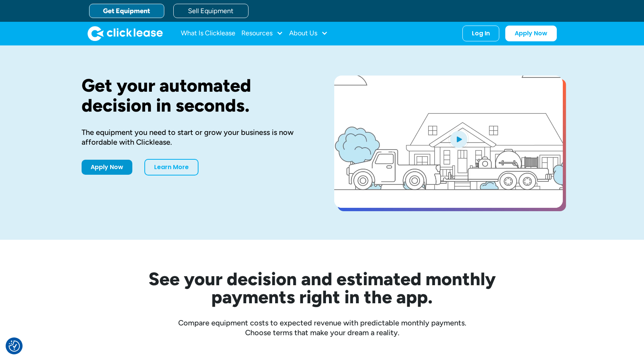  What do you see at coordinates (322, 328) in the screenshot?
I see `div: Compare equipment costs to expected revenue with predictable monthly payments. Choose terms that ...` at bounding box center [322, 328].